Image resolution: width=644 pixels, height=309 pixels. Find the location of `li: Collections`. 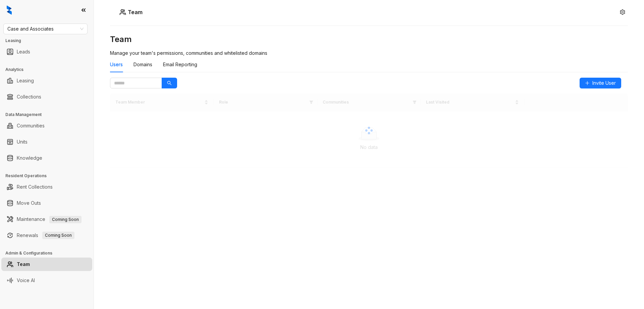

li: Collections is located at coordinates (46, 97).